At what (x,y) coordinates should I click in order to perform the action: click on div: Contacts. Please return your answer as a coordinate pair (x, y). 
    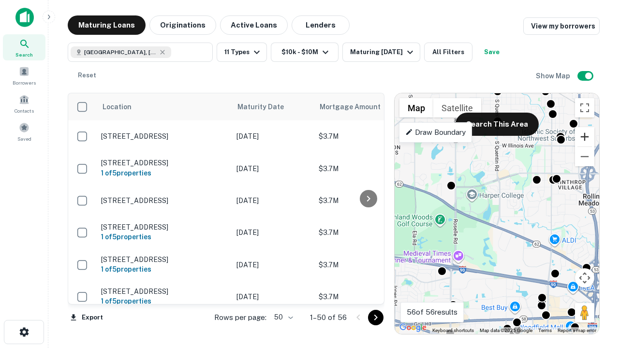
    Looking at the image, I should click on (24, 103).